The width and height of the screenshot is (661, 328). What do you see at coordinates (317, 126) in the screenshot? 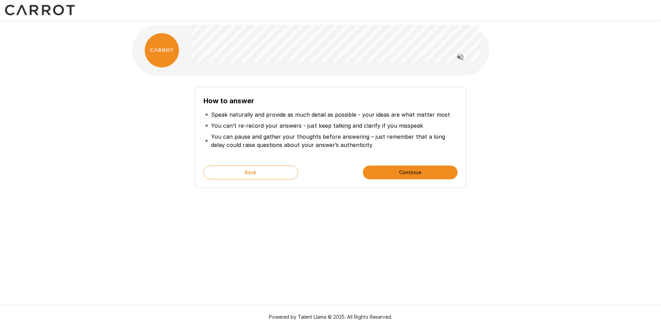
I see `p: You can’t re-record your answers - just keep talking and clarify if you misspeak` at bounding box center [317, 126].